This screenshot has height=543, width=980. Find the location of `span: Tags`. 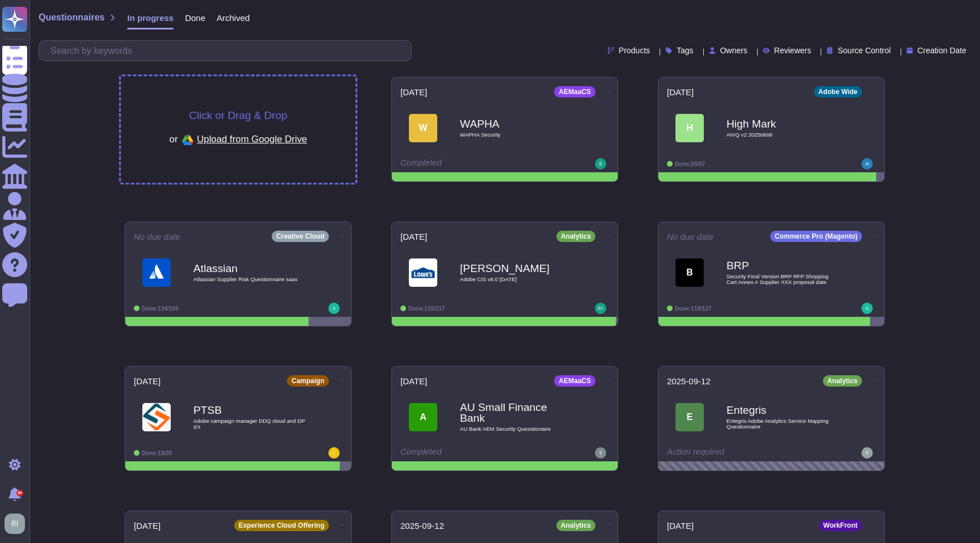

span: Tags is located at coordinates (685, 51).